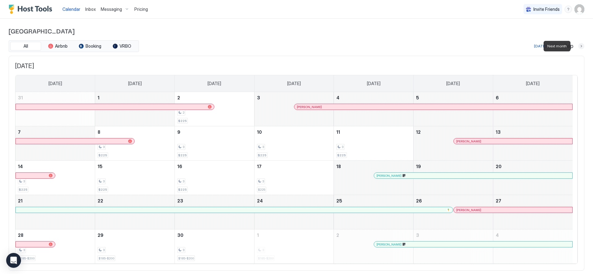 This screenshot has height=274, width=593. Describe the element at coordinates (55, 109) in the screenshot. I see `td: August 31, 2025` at that location.